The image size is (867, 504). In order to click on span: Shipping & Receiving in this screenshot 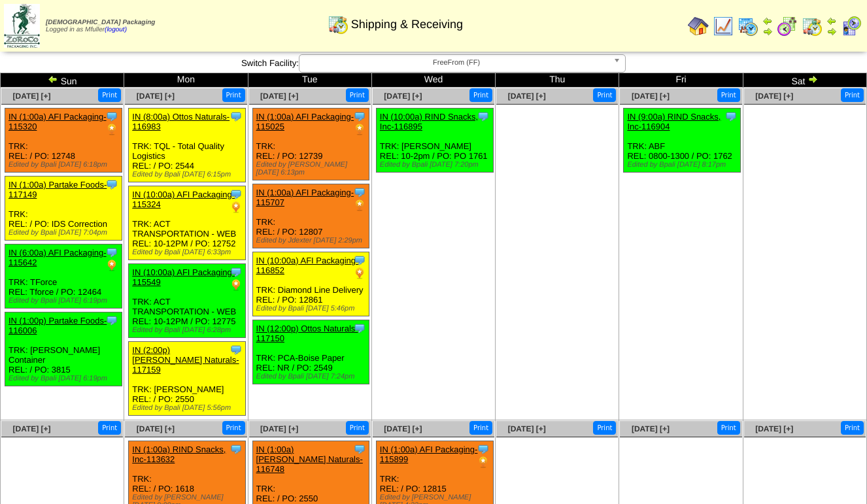, I will do `click(407, 24)`.